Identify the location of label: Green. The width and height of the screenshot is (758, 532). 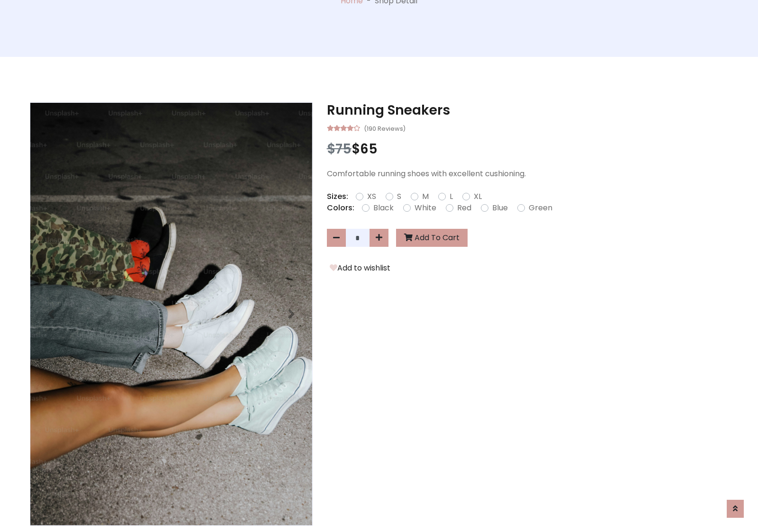
(541, 208).